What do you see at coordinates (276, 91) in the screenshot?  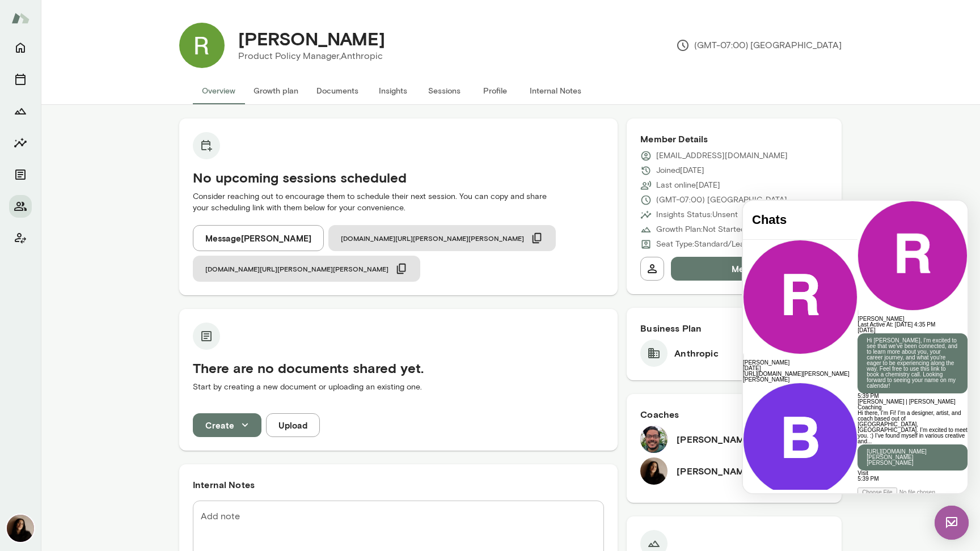 I see `button: Growth plan` at bounding box center [276, 91].